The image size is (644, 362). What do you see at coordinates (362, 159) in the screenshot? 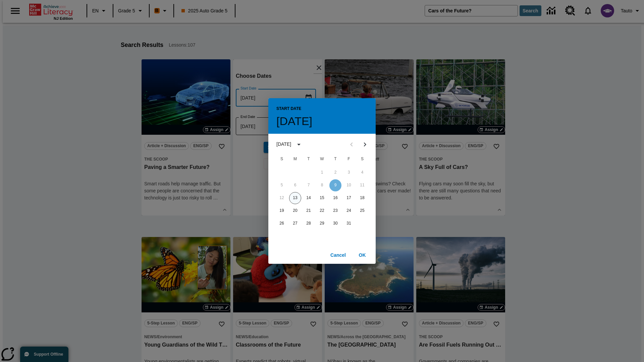
I see `span: Saturday` at bounding box center [362, 159].